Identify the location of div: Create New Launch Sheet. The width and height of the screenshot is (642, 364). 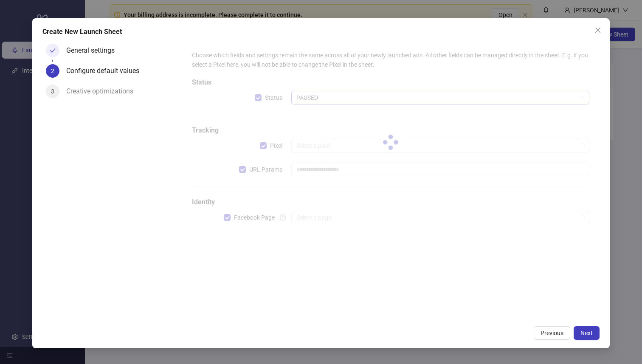
(321, 32).